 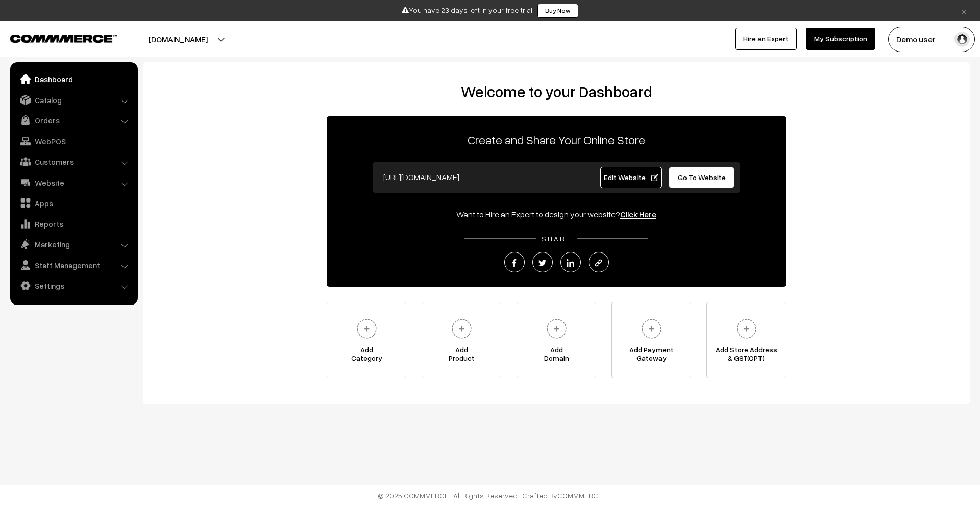 I want to click on a: Edit Website, so click(x=632, y=177).